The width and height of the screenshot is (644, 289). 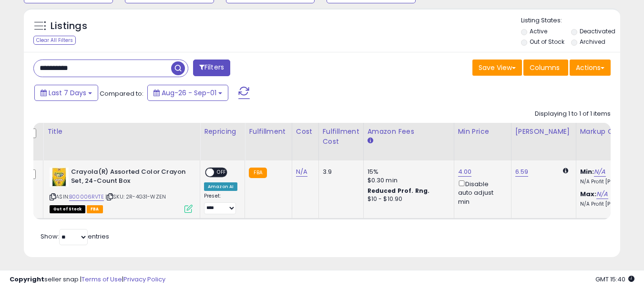 I want to click on span: Columns, so click(x=545, y=68).